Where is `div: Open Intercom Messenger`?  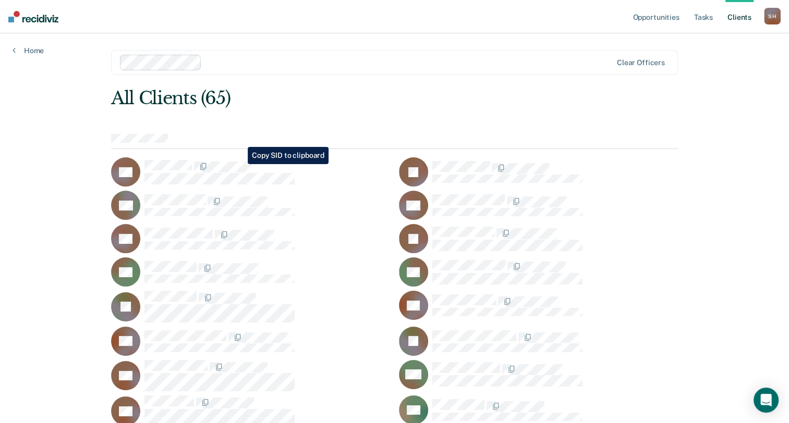
div: Open Intercom Messenger is located at coordinates (766, 400).